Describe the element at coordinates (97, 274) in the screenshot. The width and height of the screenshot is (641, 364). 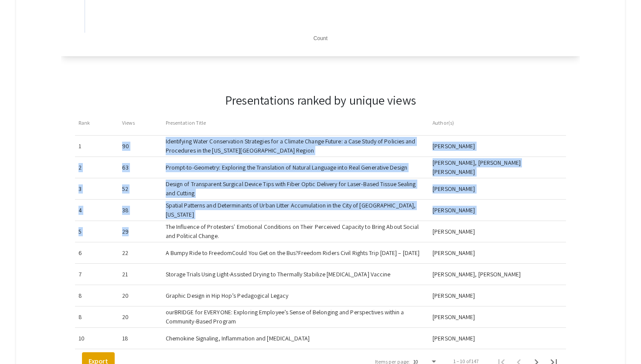
I see `mat-cell: 7` at that location.